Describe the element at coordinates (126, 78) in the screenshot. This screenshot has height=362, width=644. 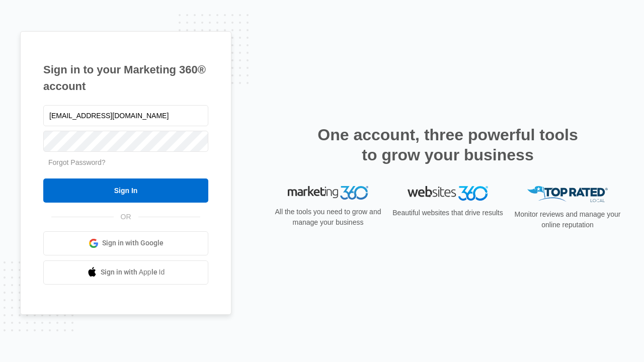
I see `h1: Sign in to your Marketing 360® account` at that location.